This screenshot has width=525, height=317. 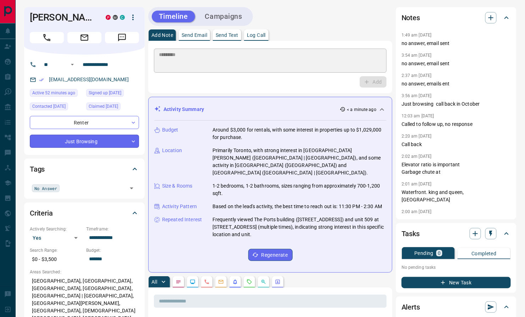 What do you see at coordinates (84, 213) in the screenshot?
I see `div: Criteria` at bounding box center [84, 213].